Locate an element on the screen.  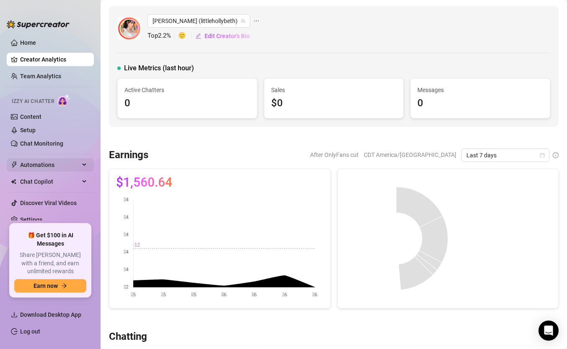
div: $0 is located at coordinates (334, 103).